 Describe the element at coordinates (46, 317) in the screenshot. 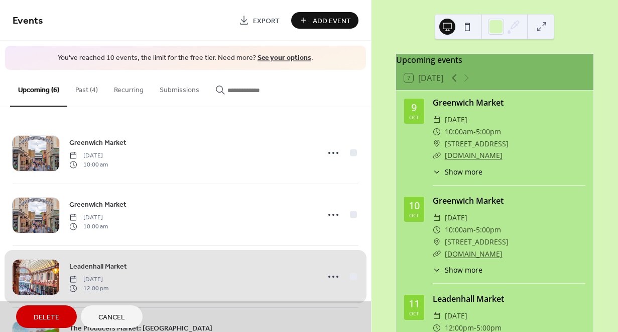

I see `span: Delete` at that location.